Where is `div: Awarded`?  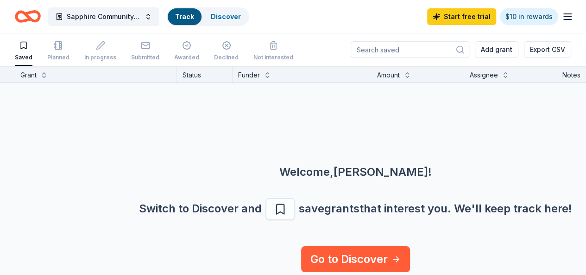
div: Awarded is located at coordinates (187, 57).